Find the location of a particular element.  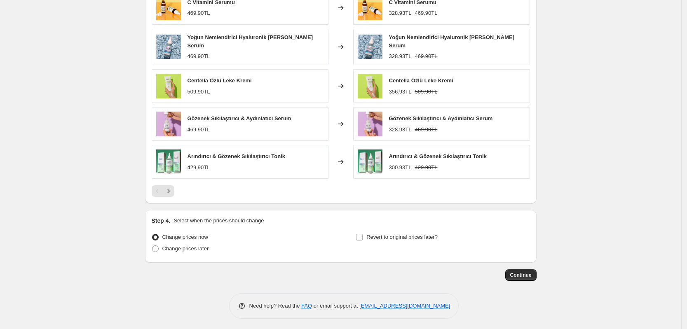

span: Continue is located at coordinates (521, 275).